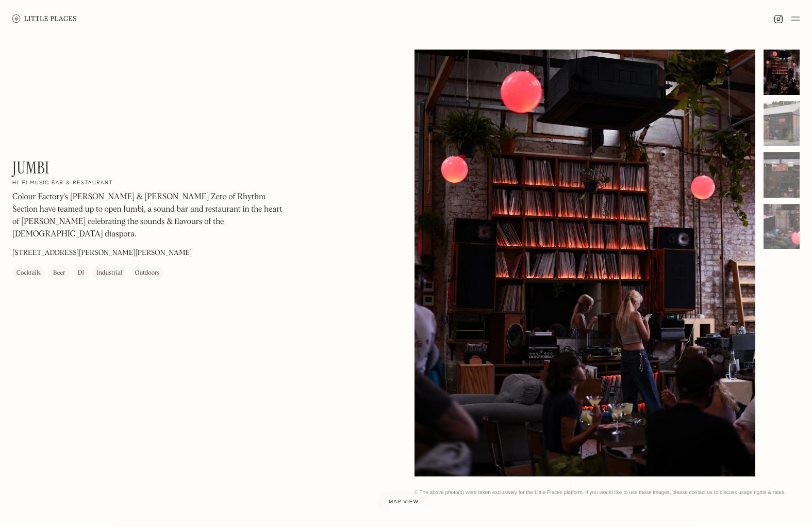 The image size is (812, 526). I want to click on div: Outdoors, so click(147, 273).